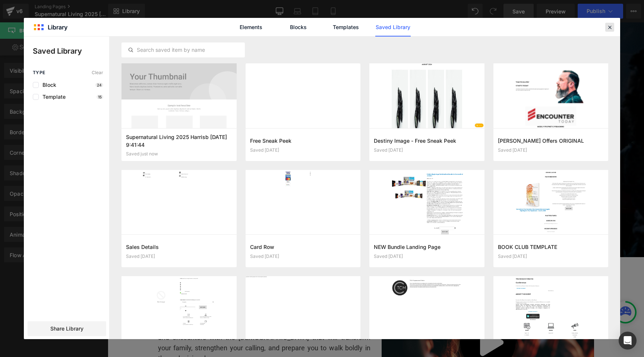  What do you see at coordinates (52, 97) in the screenshot?
I see `span: Template` at bounding box center [52, 97].